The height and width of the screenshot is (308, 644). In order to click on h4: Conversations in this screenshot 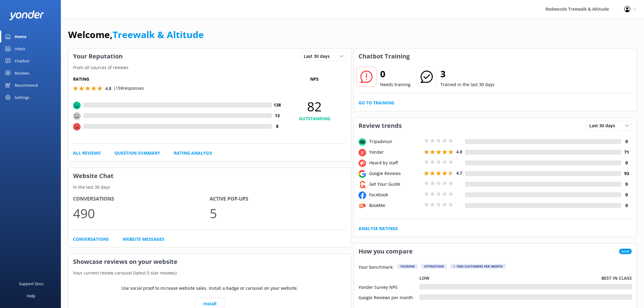, I will do `click(141, 199)`.